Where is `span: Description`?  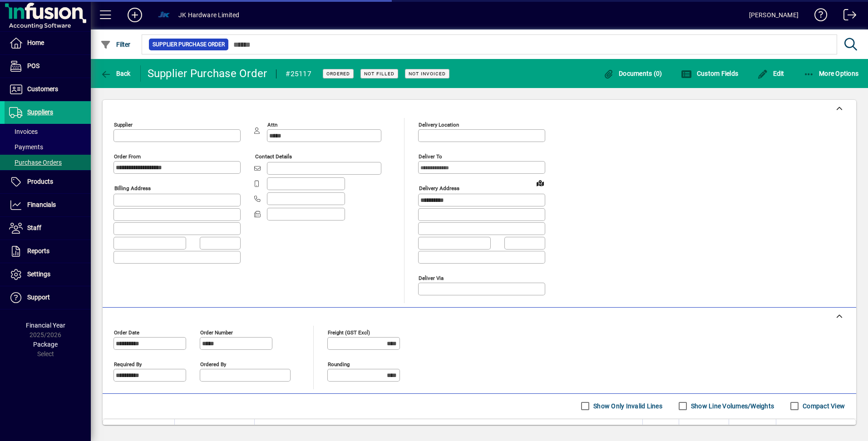
span: Description is located at coordinates (274, 429).